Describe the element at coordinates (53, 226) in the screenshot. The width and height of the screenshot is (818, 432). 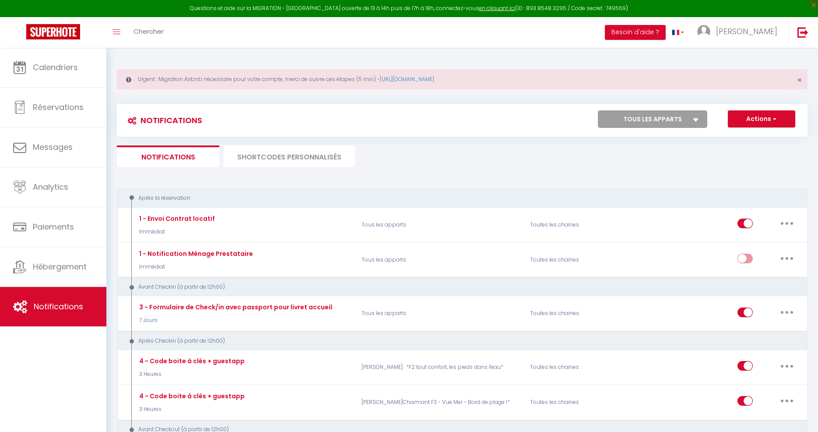
I see `span: Paiements` at that location.